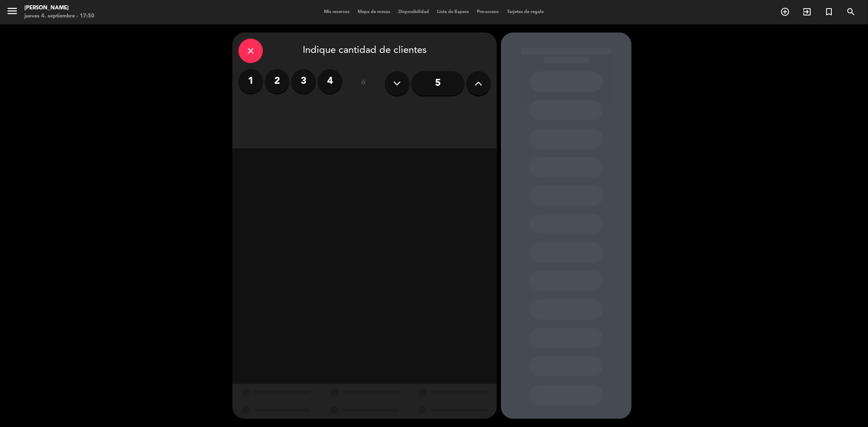 The width and height of the screenshot is (868, 427). What do you see at coordinates (330, 81) in the screenshot?
I see `label: 4` at bounding box center [330, 81].